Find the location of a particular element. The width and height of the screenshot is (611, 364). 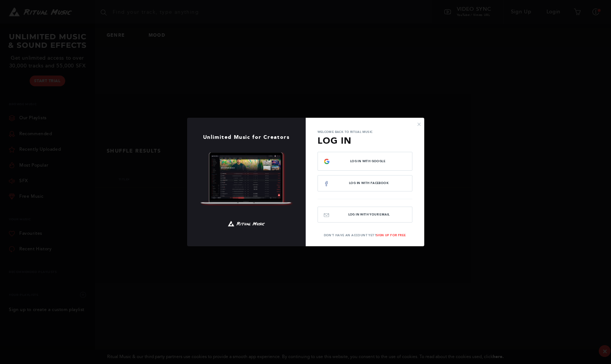

p: Welcome back to Ritual Music is located at coordinates (365, 132).